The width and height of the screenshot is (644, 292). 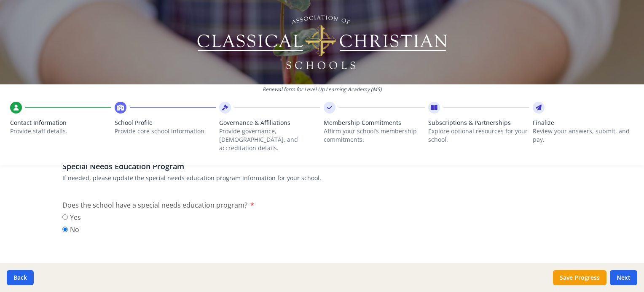 I want to click on button: Save Progress, so click(x=579, y=277).